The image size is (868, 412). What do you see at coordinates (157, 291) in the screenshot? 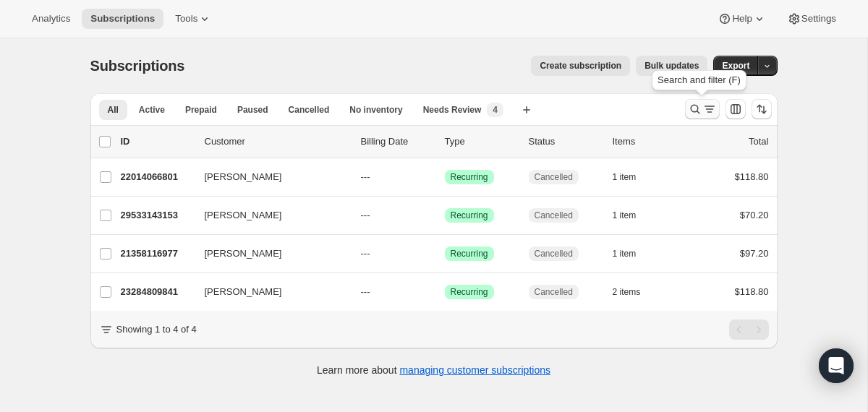
I see `p: 23284809841` at bounding box center [157, 291].